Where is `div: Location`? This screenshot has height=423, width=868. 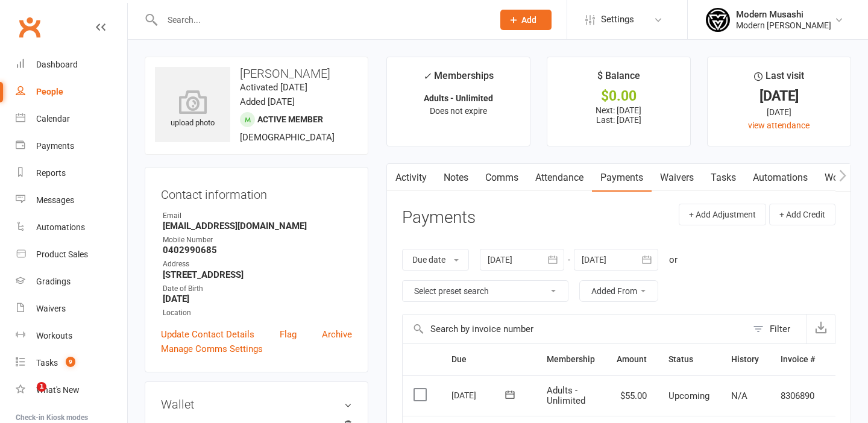
div: Location is located at coordinates (258, 313).